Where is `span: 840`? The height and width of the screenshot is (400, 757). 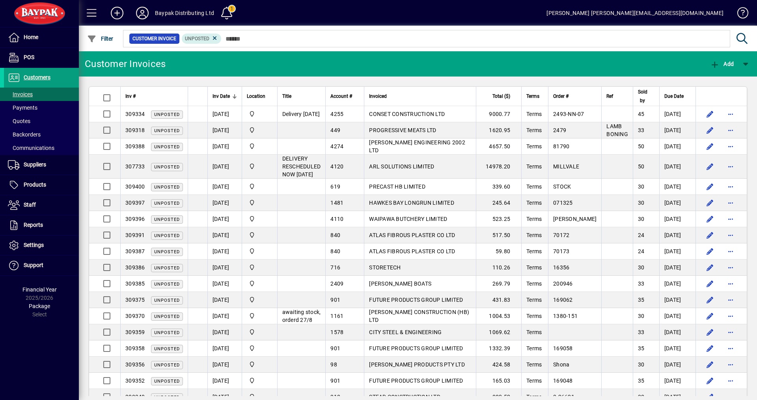
span: 840 is located at coordinates (335, 251).